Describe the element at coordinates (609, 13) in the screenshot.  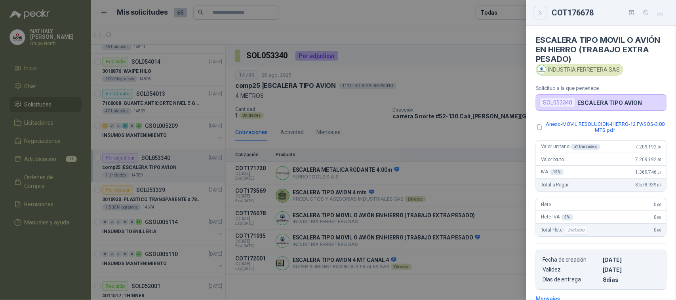
I see `div: COT176678` at that location.